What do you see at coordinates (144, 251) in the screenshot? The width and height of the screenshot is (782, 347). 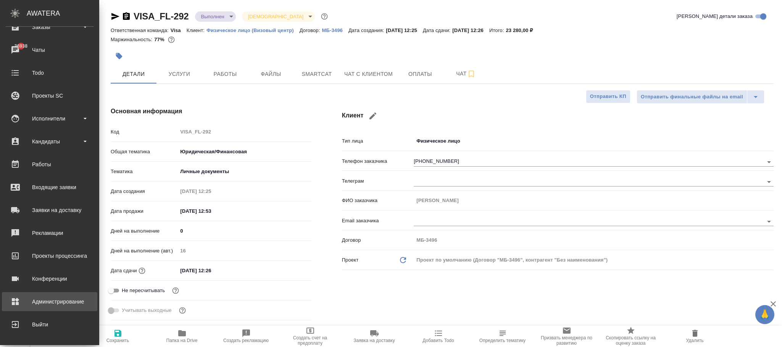 I see `p: Дней на выполнение (авт.)` at bounding box center [144, 251].